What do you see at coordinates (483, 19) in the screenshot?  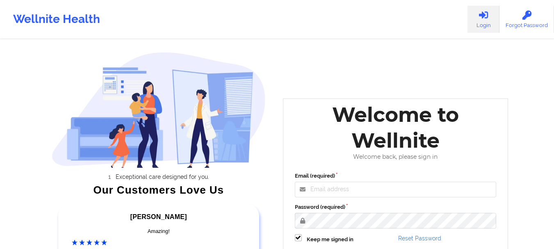 I see `a: Login` at bounding box center [483, 19].